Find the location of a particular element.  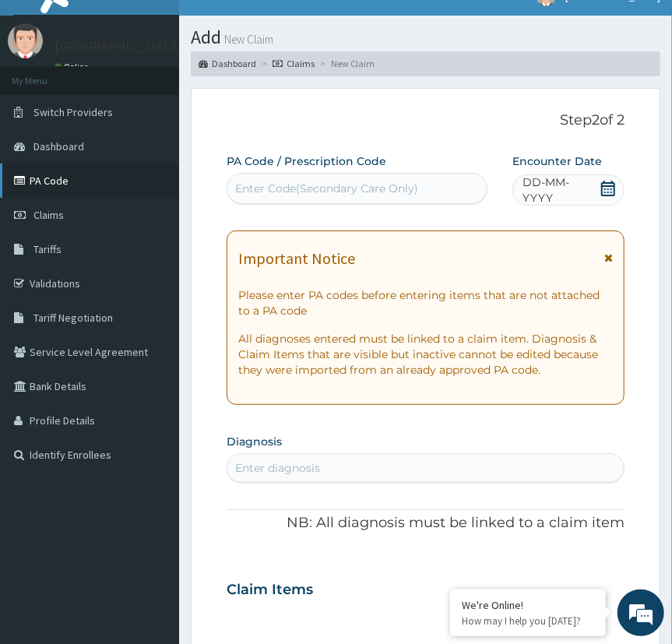

h3: Claim Items is located at coordinates (270, 590).